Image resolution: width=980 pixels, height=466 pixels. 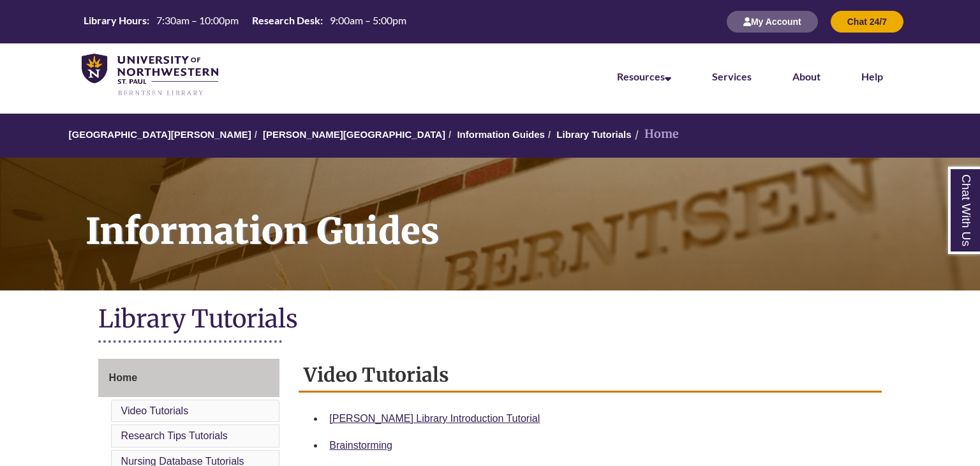 What do you see at coordinates (867, 21) in the screenshot?
I see `a: Chat 24/7` at bounding box center [867, 21].